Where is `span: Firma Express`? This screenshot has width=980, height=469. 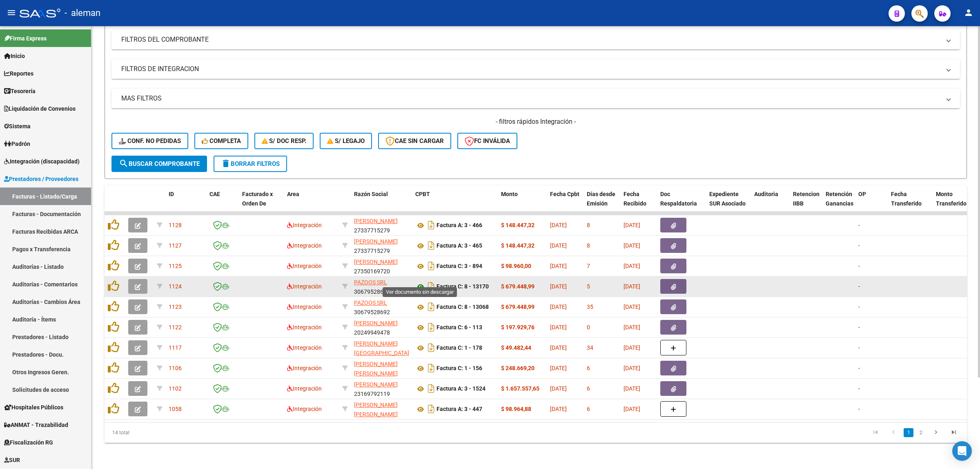
span: Firma Express is located at coordinates (25, 39).